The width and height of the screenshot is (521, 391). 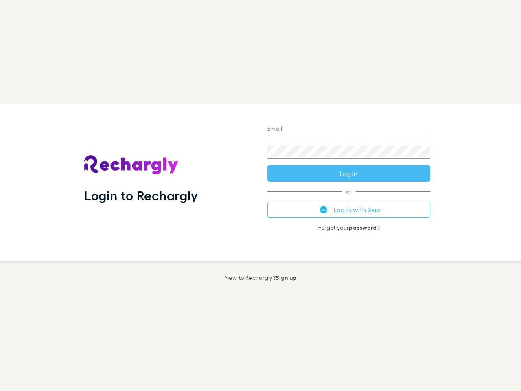 What do you see at coordinates (349, 210) in the screenshot?
I see `button: Log in with Xero` at bounding box center [349, 210].